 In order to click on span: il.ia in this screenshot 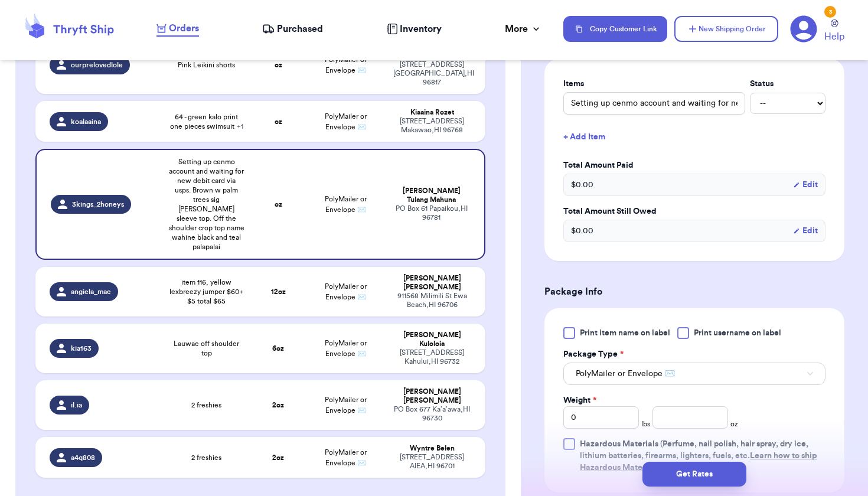, I will do `click(76, 405)`.